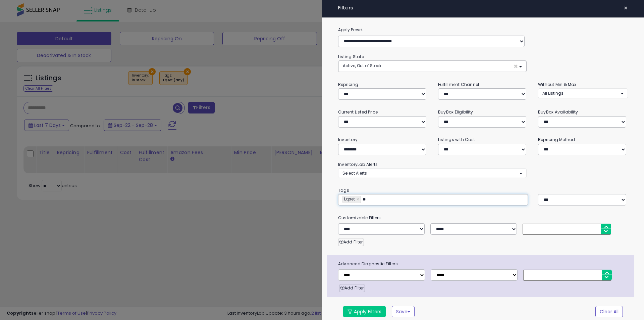 This screenshot has width=644, height=320. Describe the element at coordinates (457, 140) in the screenshot. I see `small: Listings with Cost` at that location.